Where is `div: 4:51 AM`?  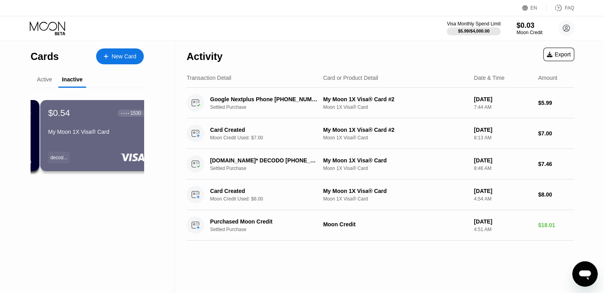 div: 4:51 AM is located at coordinates (503, 230).